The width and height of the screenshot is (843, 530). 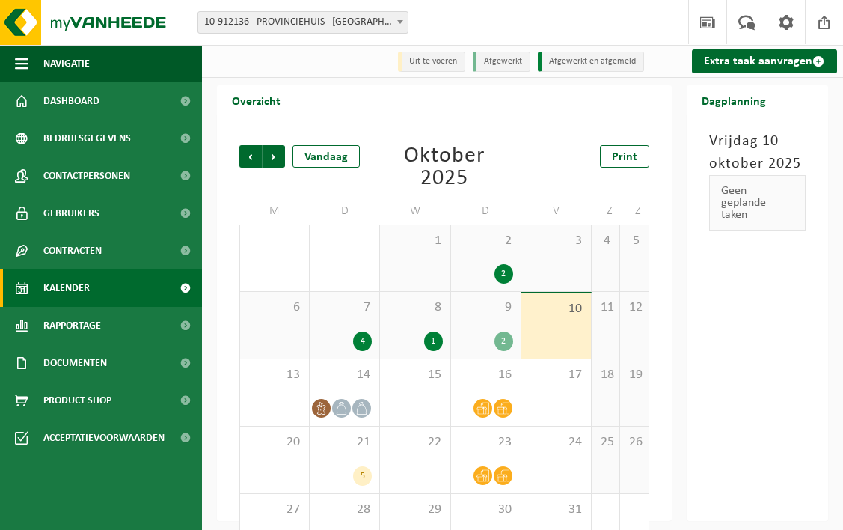 What do you see at coordinates (485, 509) in the screenshot?
I see `span: 30` at bounding box center [485, 509].